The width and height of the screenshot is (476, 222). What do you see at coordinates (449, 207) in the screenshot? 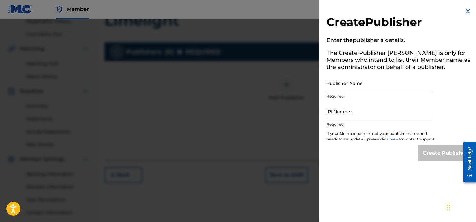
I see `div: Drag` at bounding box center [449, 207].